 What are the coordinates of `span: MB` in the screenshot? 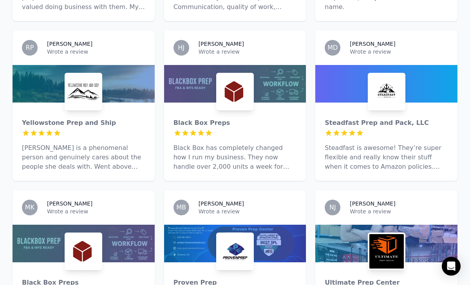 It's located at (181, 208).